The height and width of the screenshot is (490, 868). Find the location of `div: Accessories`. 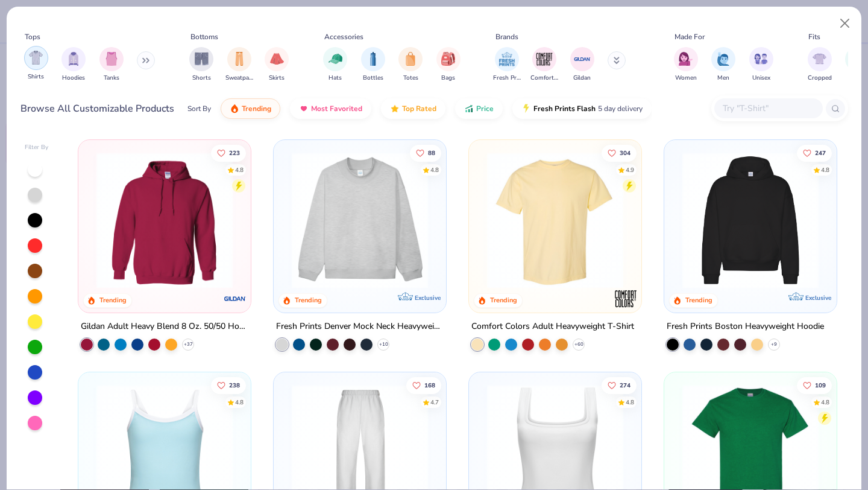

div: Accessories is located at coordinates (344, 36).